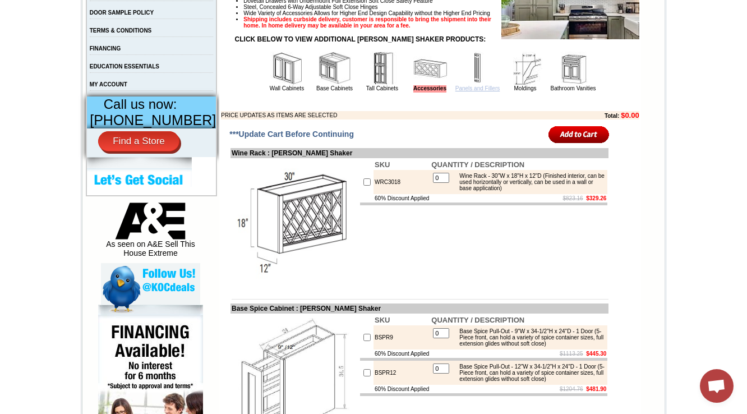 This screenshot has width=747, height=414. Describe the element at coordinates (529, 182) in the screenshot. I see `div: Wine Rack - 30"W x 18"H x 12"D (Finished interior, can be used horizontally or vertically, can be...` at that location.